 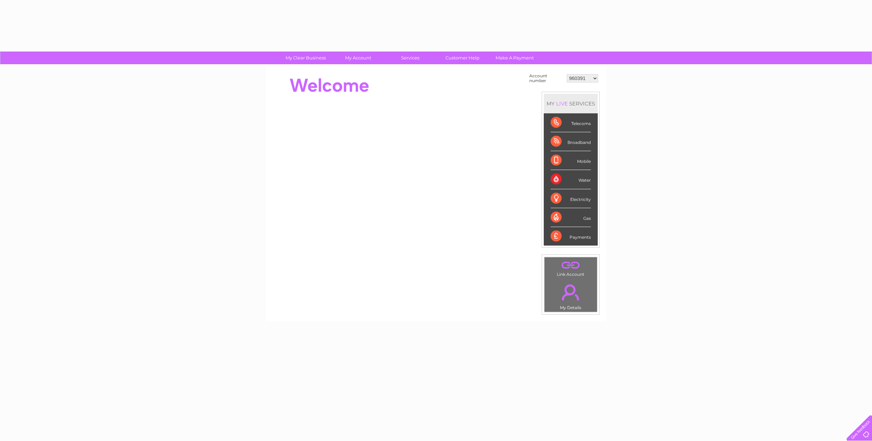 What do you see at coordinates (570, 236) in the screenshot?
I see `div: Payments` at bounding box center [570, 236].